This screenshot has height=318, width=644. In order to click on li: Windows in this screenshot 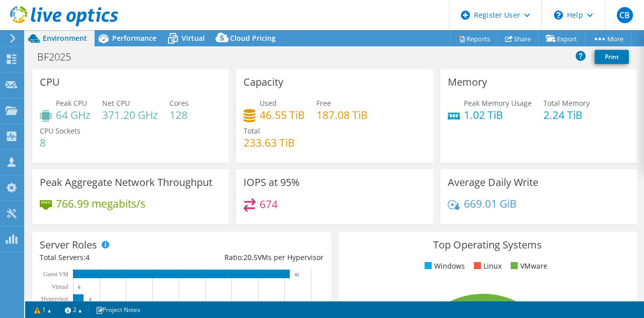, I will do `click(443, 266)`.